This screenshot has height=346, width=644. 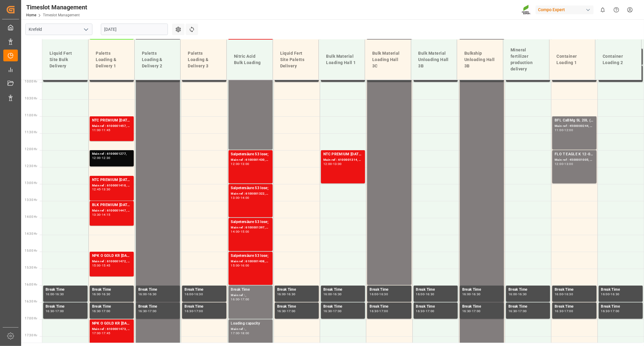 What do you see at coordinates (342, 60) in the screenshot?
I see `div: Bulk Material Loading Hall 1` at bounding box center [342, 60].